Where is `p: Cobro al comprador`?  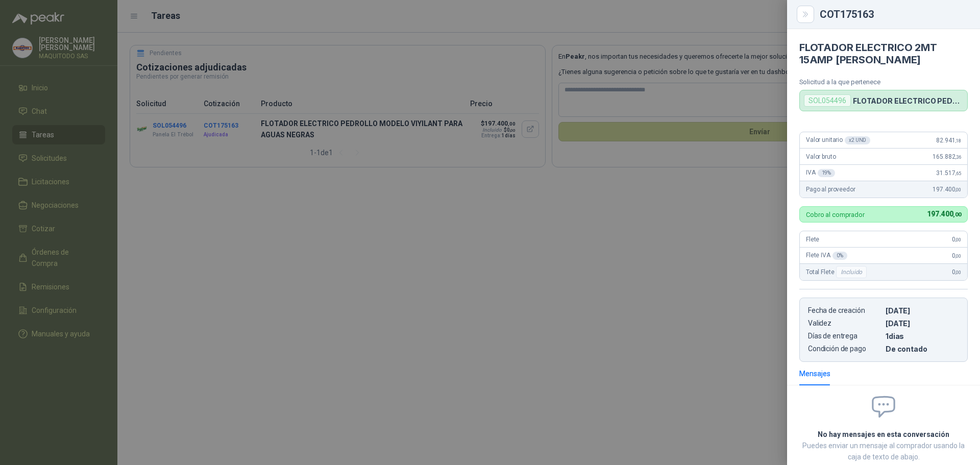
p: Cobro al comprador is located at coordinates (835, 214).